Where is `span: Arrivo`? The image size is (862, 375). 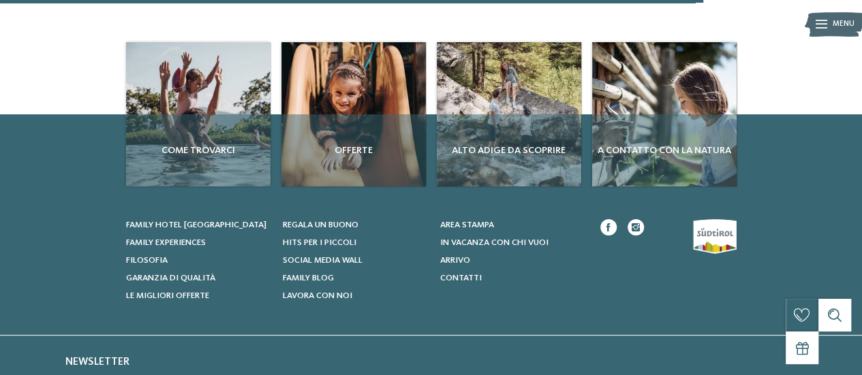
span: Arrivo is located at coordinates (455, 260).